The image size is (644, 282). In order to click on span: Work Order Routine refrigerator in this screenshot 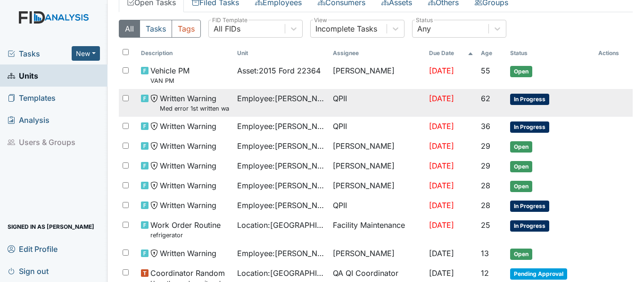, I will do `click(185, 229)`.